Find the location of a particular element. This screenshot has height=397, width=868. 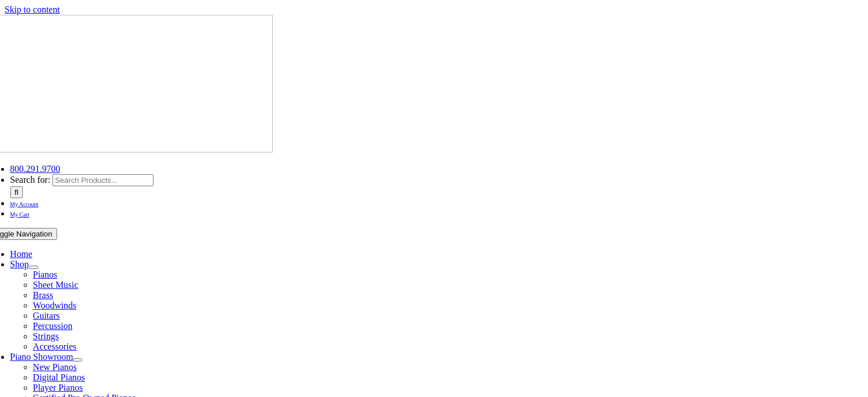

a: Home is located at coordinates (22, 253).